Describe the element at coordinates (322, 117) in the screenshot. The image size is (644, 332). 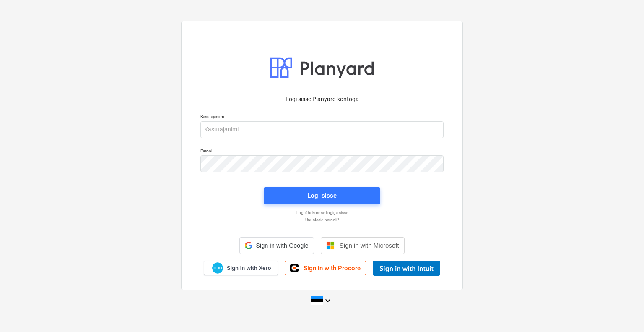
I see `p: Kasutajanimi` at that location.